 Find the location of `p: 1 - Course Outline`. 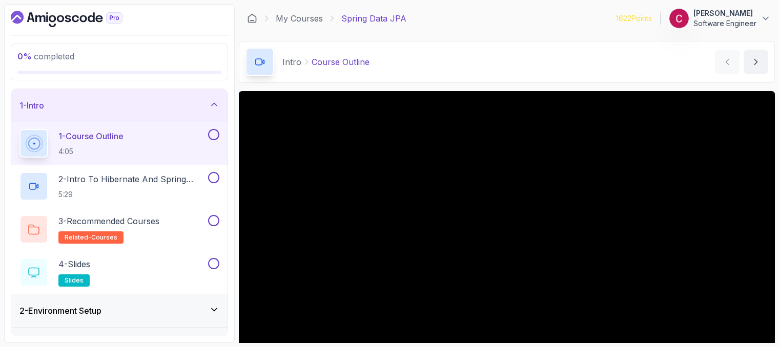

p: 1 - Course Outline is located at coordinates (91, 136).